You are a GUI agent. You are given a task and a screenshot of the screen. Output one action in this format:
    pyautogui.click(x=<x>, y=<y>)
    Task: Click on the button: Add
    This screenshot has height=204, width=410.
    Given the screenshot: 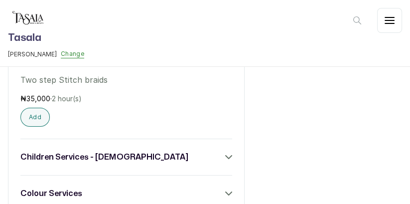 What is the action you would take?
    pyautogui.click(x=35, y=117)
    